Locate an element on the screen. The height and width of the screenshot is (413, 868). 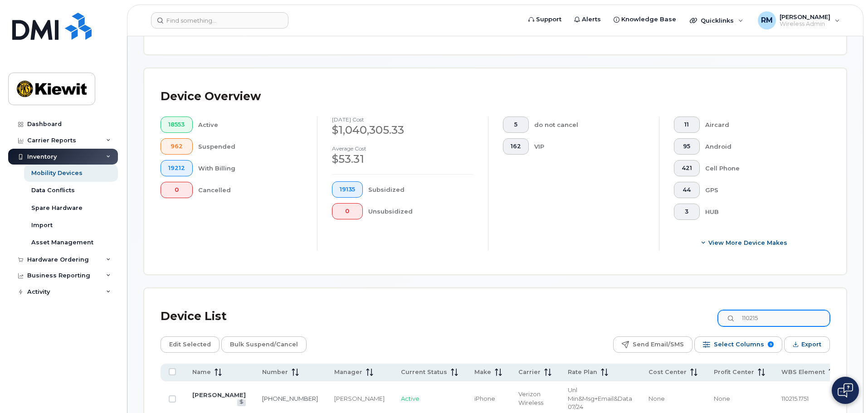
span: Select Columns is located at coordinates (739, 345).